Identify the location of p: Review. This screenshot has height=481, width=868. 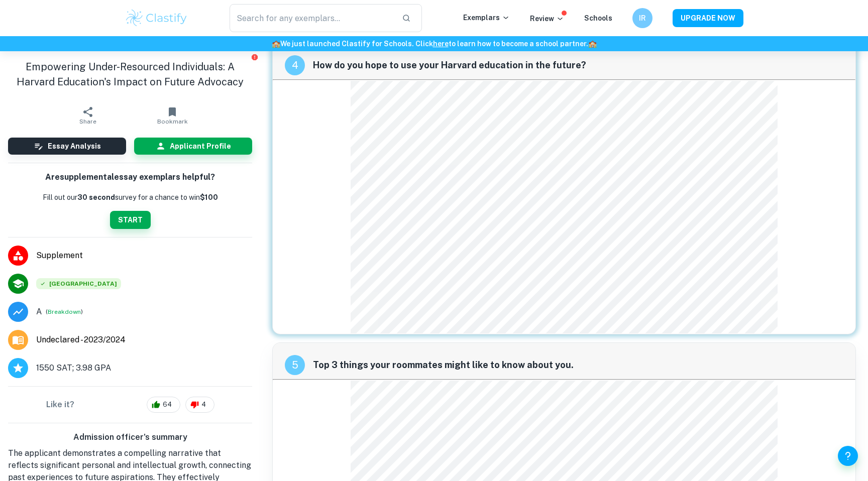
(547, 18).